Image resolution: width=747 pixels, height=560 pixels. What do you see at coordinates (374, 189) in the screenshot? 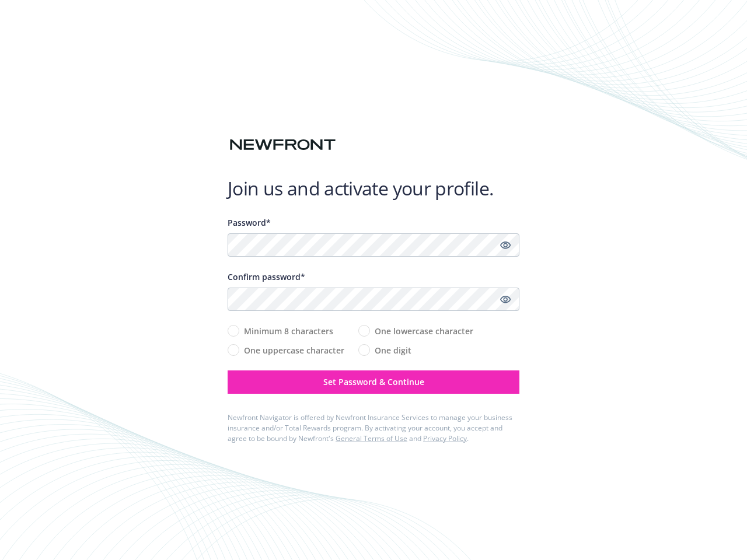
I see `h1: Join us and activate your profile.` at bounding box center [374, 189].